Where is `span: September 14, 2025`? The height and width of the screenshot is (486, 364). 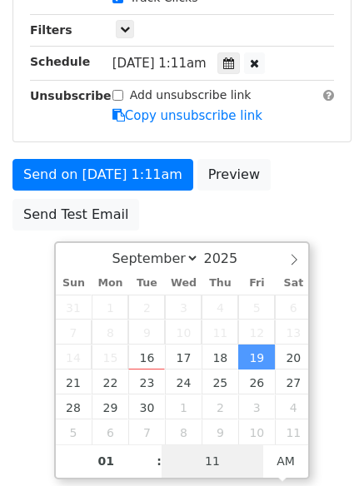
span: September 14, 2025 is located at coordinates (74, 357).